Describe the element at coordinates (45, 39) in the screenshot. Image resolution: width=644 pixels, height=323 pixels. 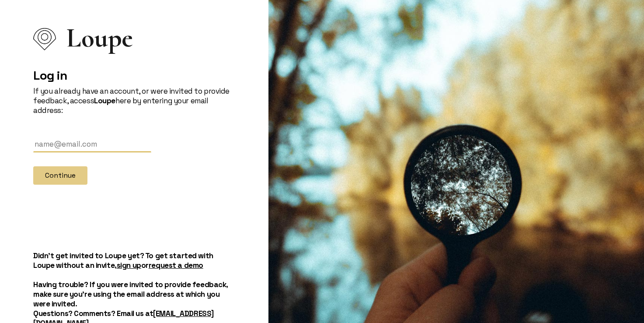
I see `img: Loupe Logo` at that location.